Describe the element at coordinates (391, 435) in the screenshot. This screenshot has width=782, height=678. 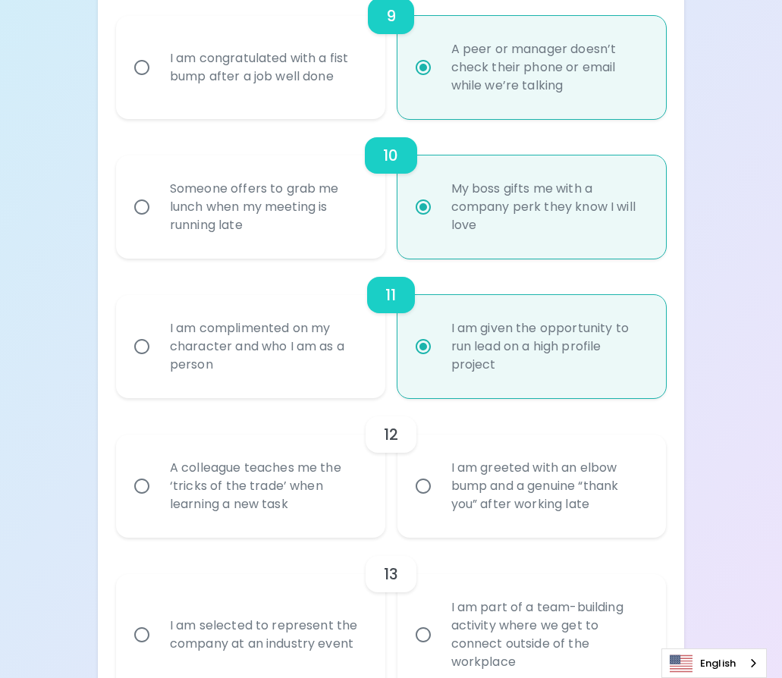
I see `h6: 12` at that location.